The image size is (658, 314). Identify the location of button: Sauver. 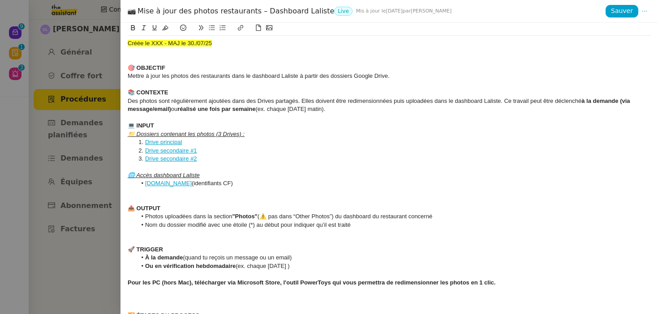
(622, 11).